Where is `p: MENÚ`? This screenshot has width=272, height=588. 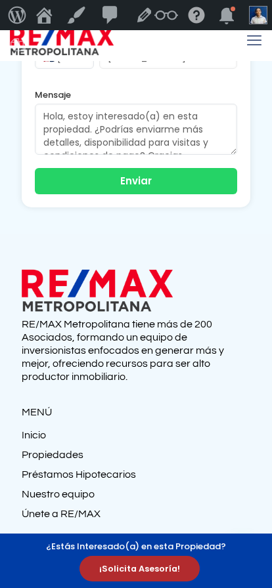
p: MENÚ is located at coordinates (136, 412).